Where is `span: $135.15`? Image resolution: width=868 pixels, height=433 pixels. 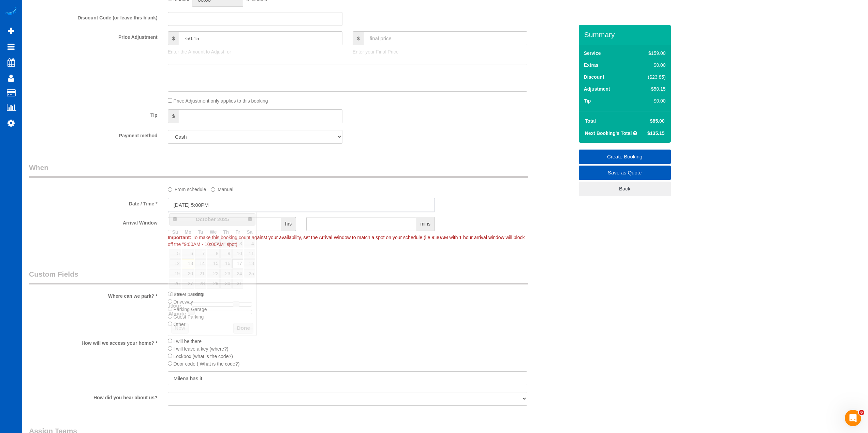
span: $135.15 is located at coordinates (656, 133).